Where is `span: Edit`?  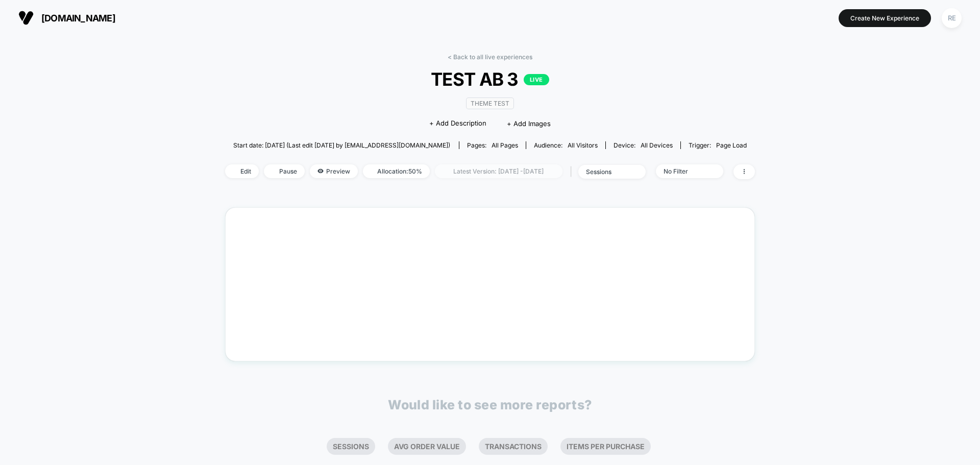 span: Edit is located at coordinates (242, 171).